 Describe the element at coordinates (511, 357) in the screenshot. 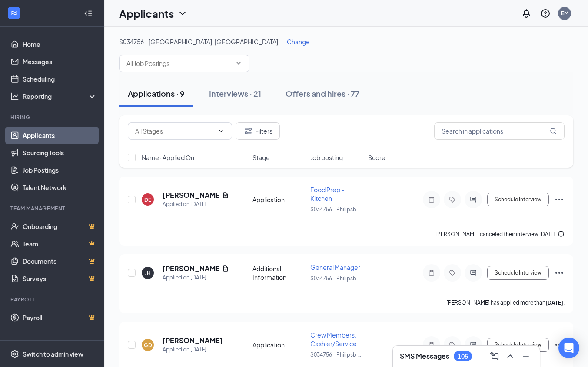

I see `button: ChevronUp` at that location.